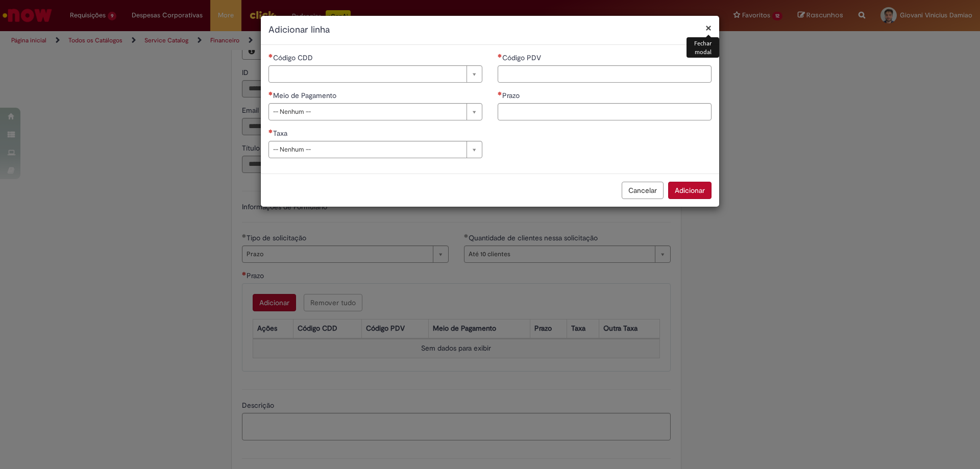  I want to click on span: Taxa, so click(281, 133).